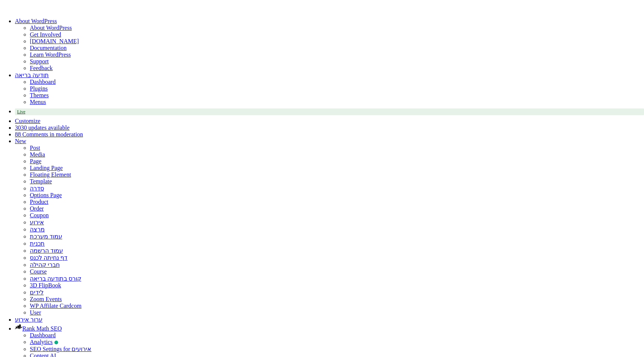 Image resolution: width=644 pixels, height=357 pixels. Describe the element at coordinates (36, 161) in the screenshot. I see `a: Page` at that location.